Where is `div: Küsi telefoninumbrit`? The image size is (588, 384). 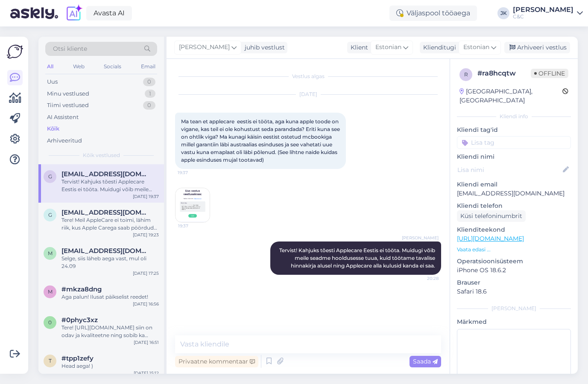
div: Küsi telefoninumbrit is located at coordinates (491, 216).